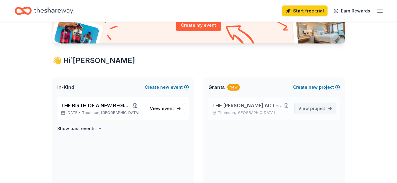 Image resolution: width=397 pixels, height=183 pixels. I want to click on div: New, so click(233, 87).